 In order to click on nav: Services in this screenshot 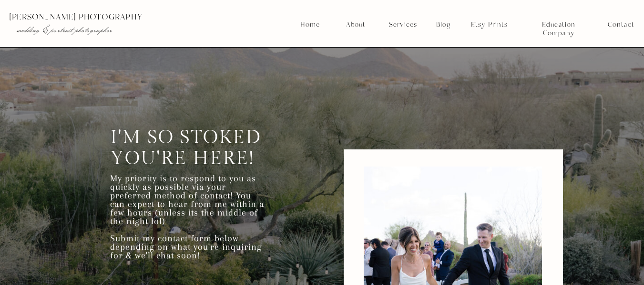, I will do `click(403, 25)`.